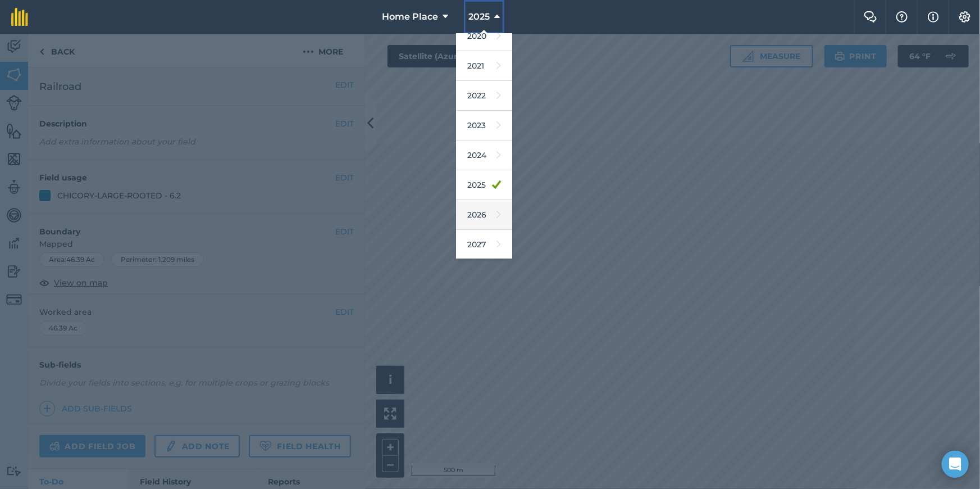 The width and height of the screenshot is (980, 489). I want to click on img: svg+xml;base64,PHN2ZyB4bWxucz0iaHR0cDovL3d3dy53My5vcmcvMjAwMC9zdmciIHdpZHRoPSIxNyIgaGVpZ2h0PSIxNy..., so click(934, 17).